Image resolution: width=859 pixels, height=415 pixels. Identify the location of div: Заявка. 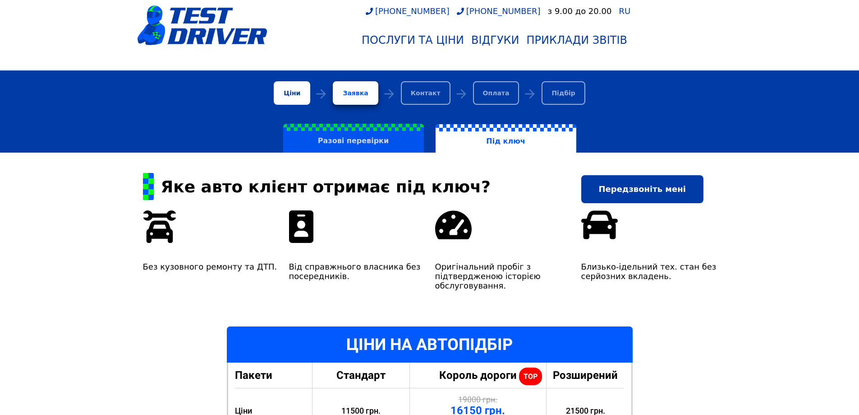
(355, 93).